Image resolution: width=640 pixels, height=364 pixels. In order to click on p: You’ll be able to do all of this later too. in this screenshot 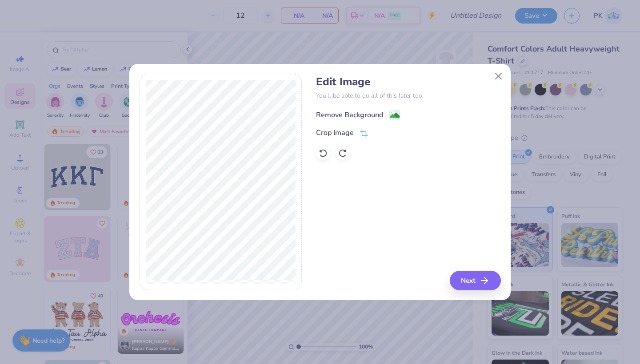, I will do `click(408, 96)`.